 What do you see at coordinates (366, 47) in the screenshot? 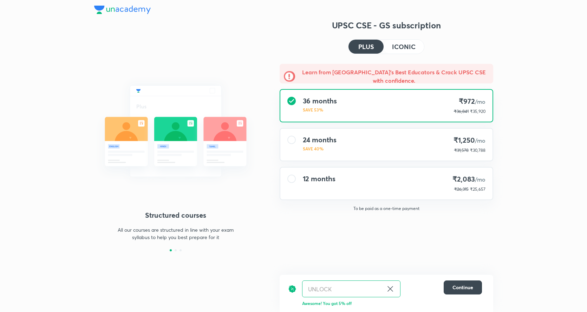
I see `button: PLUS` at bounding box center [366, 47].